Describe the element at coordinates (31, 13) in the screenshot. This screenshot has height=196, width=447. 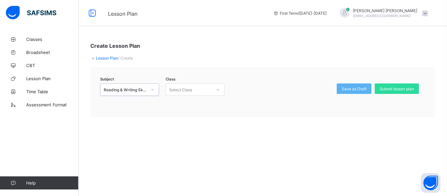
I see `img: safsims` at that location.